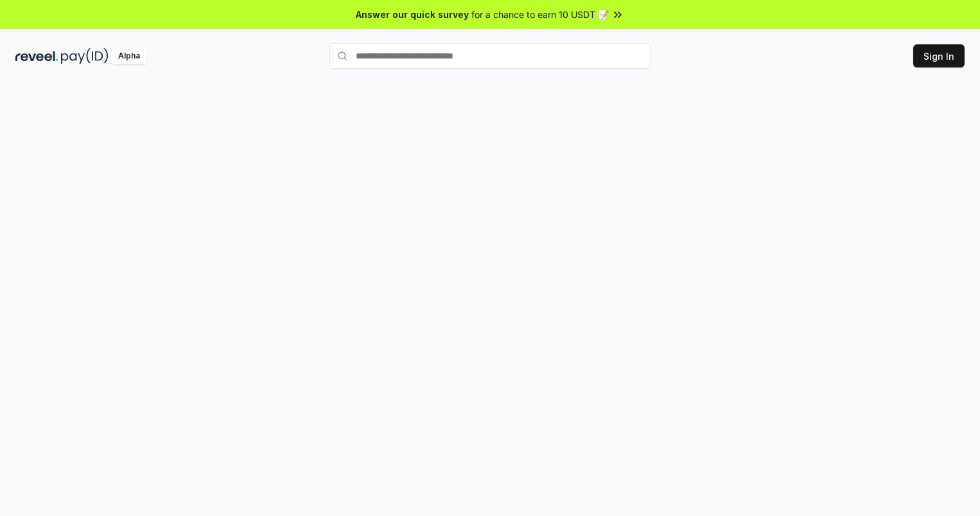 This screenshot has width=980, height=516. Describe the element at coordinates (939, 56) in the screenshot. I see `button: Sign In` at that location.